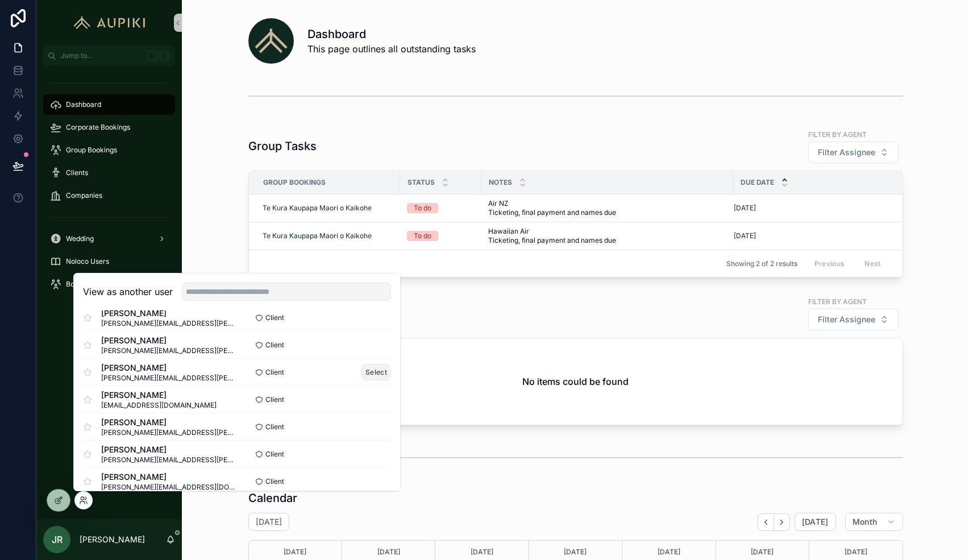  I want to click on span: Showing 2 of 2 results, so click(761, 264).